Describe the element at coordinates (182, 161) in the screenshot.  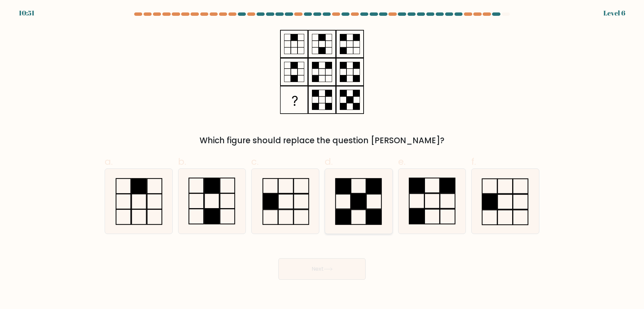
I see `span: b.` at that location.